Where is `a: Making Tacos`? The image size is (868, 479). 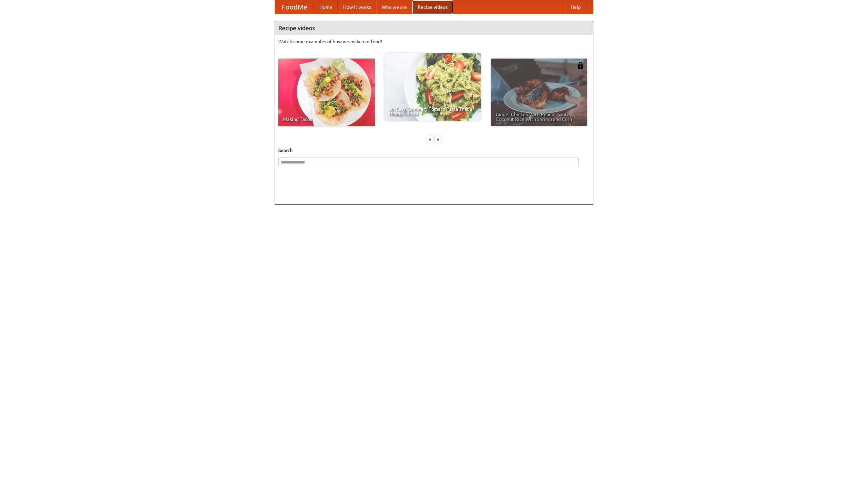 a: Making Tacos is located at coordinates (327, 93).